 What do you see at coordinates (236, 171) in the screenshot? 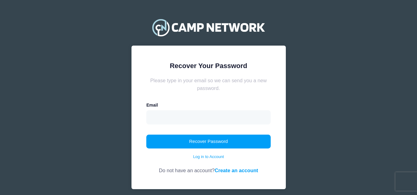
I see `a: Create an account` at bounding box center [236, 171].